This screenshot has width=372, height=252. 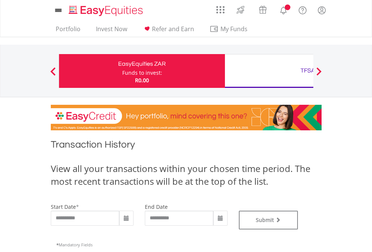 I want to click on div: Funds to invest:, so click(x=142, y=73).